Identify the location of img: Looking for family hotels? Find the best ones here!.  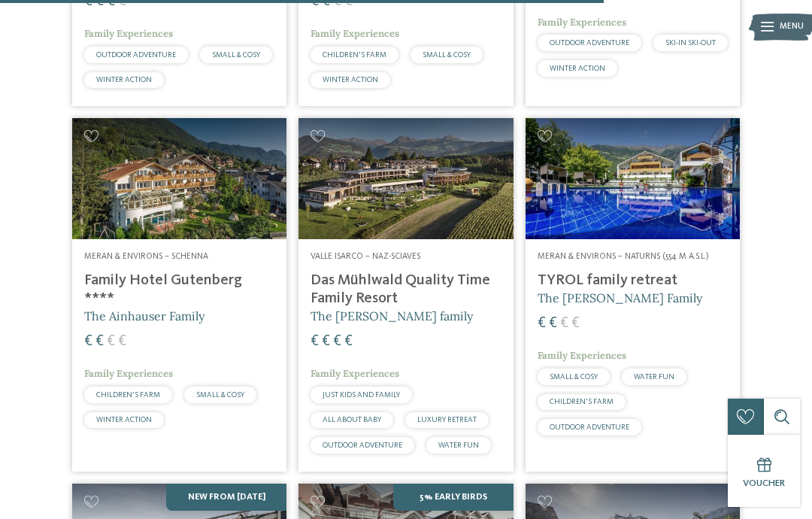
(405, 178).